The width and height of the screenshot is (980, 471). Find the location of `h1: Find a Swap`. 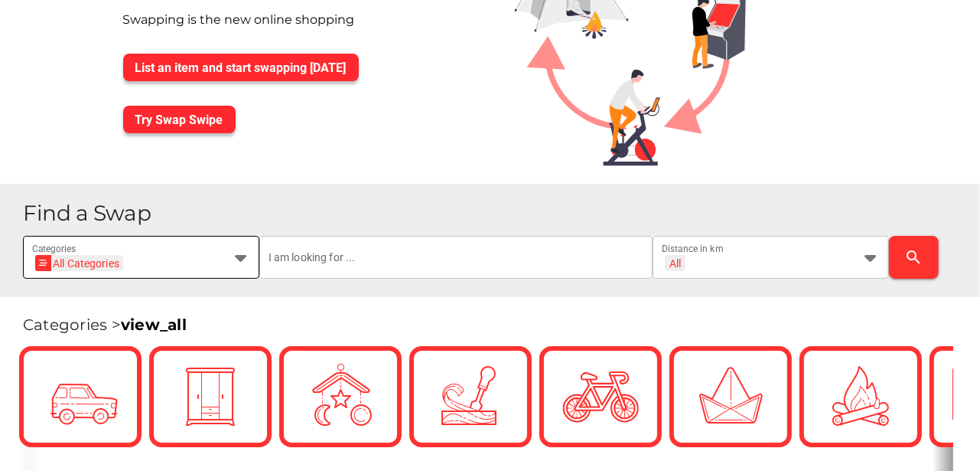

h1: Find a Swap is located at coordinates (495, 213).